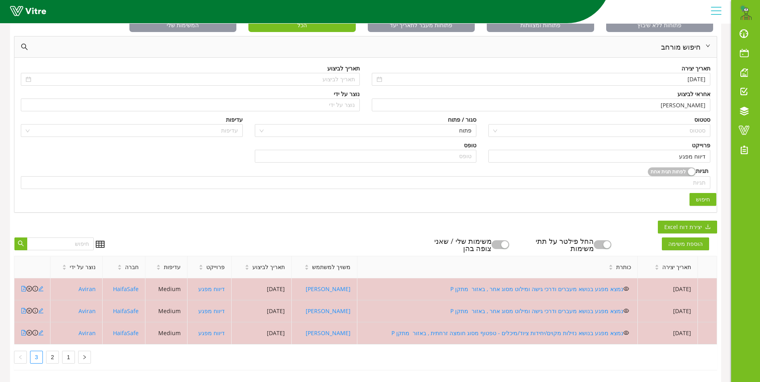 This screenshot has height=382, width=760. What do you see at coordinates (60, 244) in the screenshot?
I see `input: חיפוש` at bounding box center [60, 244].